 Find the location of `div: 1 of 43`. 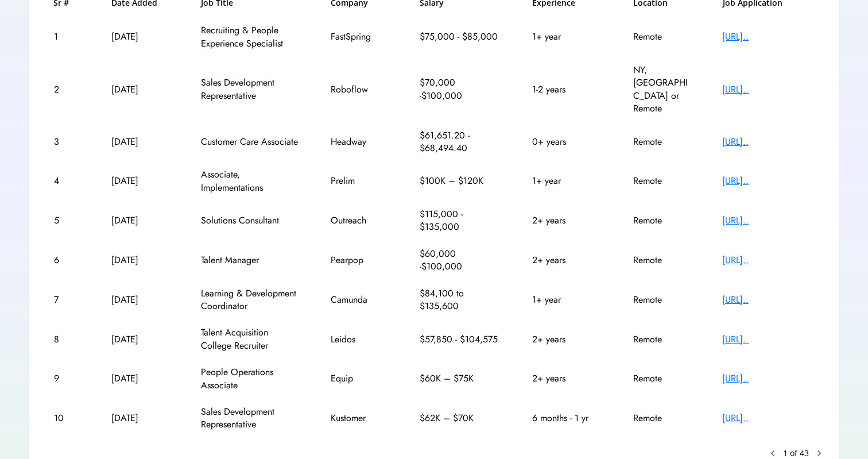

div: 1 of 43 is located at coordinates (796, 453).